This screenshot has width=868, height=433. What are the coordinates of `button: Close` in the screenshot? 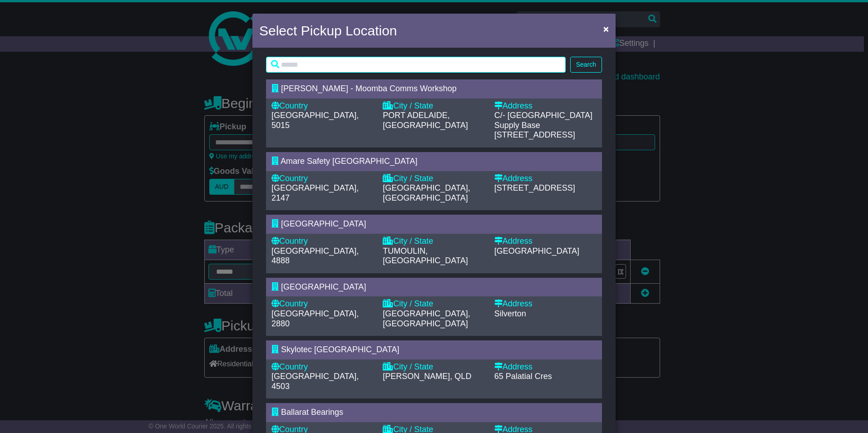 It's located at (606, 29).